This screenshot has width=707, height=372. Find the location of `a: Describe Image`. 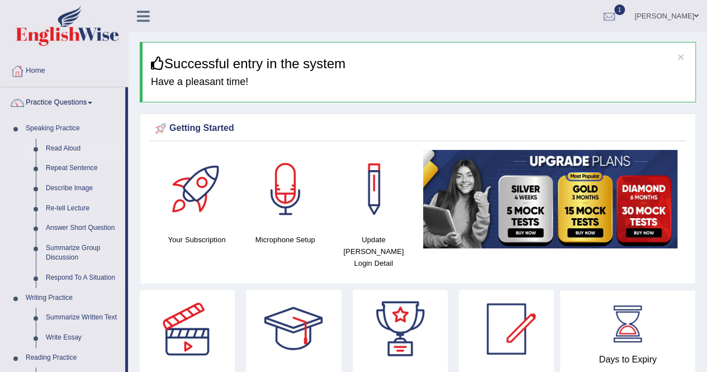

a: Describe Image is located at coordinates (83, 188).